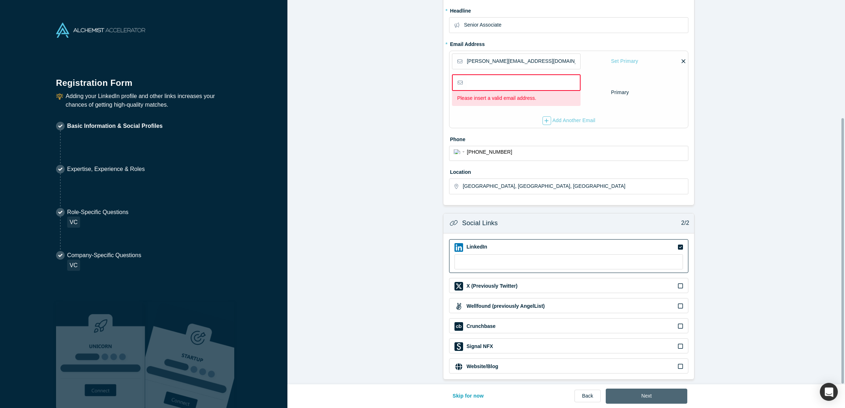 The image size is (845, 408). Describe the element at coordinates (467, 43) in the screenshot. I see `label: Email Address` at that location.